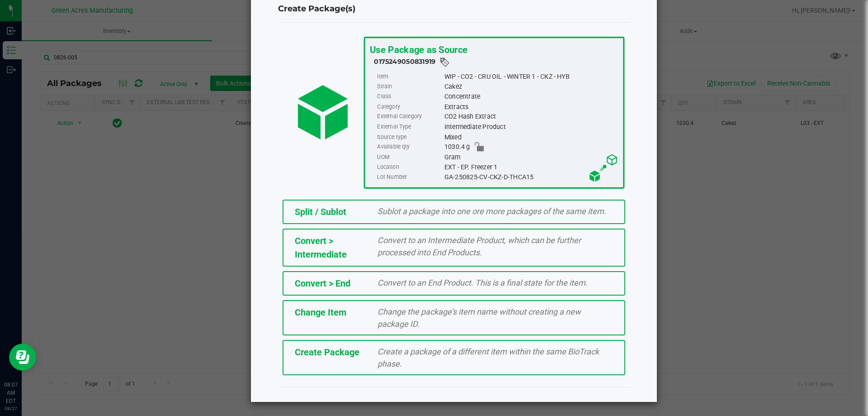 The width and height of the screenshot is (868, 416). I want to click on span: Use Package as Source, so click(418, 49).